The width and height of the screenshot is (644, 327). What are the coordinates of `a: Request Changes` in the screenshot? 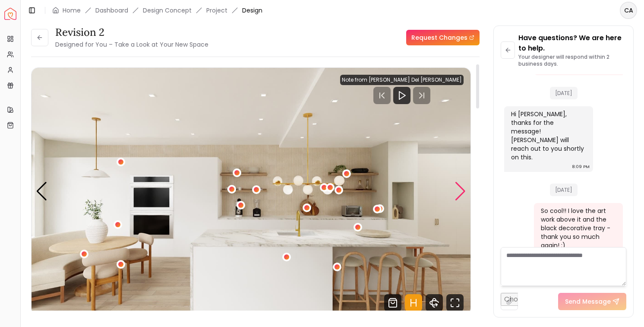 It's located at (443, 38).